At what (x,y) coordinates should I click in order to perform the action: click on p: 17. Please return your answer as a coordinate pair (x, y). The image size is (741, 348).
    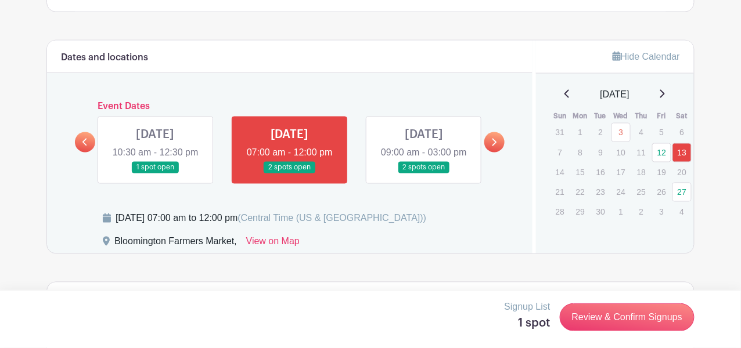
    Looking at the image, I should click on (621, 172).